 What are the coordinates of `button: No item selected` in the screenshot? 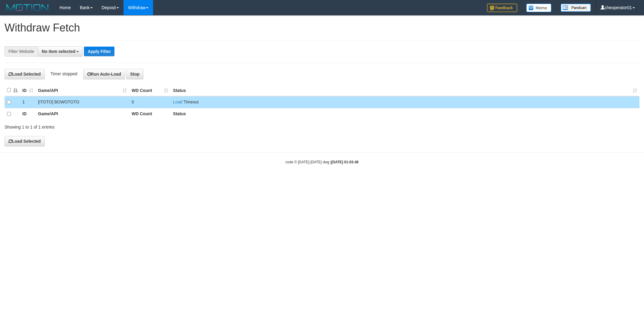 It's located at (60, 51).